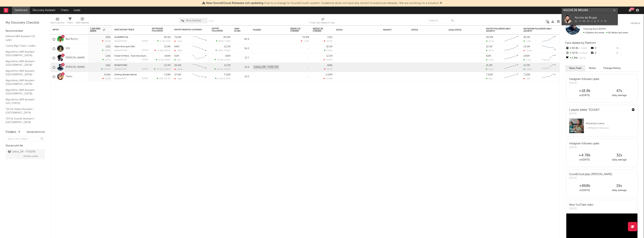 The width and height of the screenshot is (644, 238). I want to click on div: 8.64k, so click(107, 75).